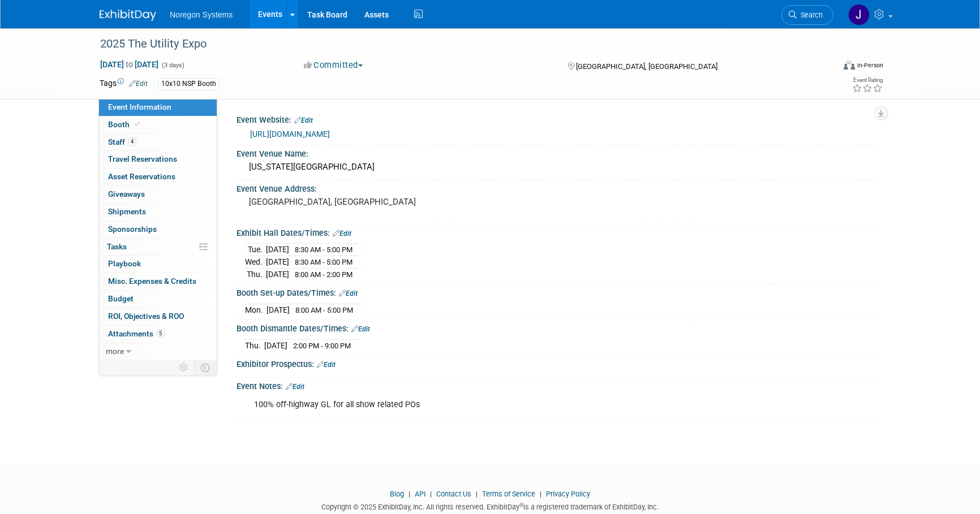 The height and width of the screenshot is (514, 980). Describe the element at coordinates (115, 351) in the screenshot. I see `span: more` at that location.